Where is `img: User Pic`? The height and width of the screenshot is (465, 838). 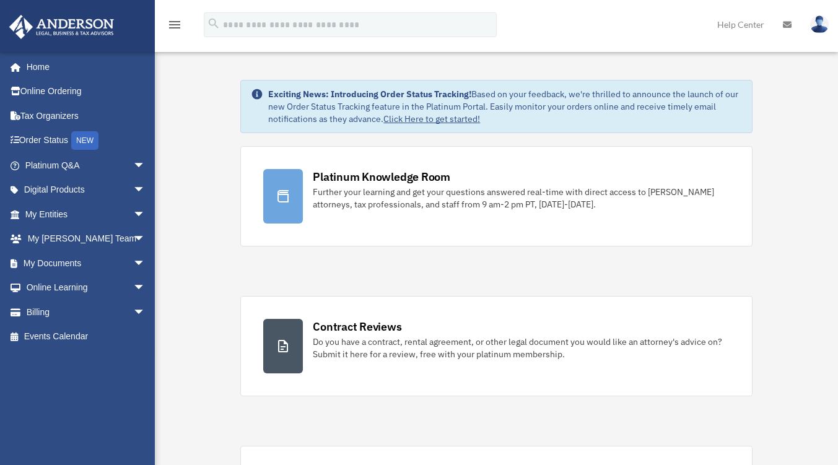 img: User Pic is located at coordinates (819, 24).